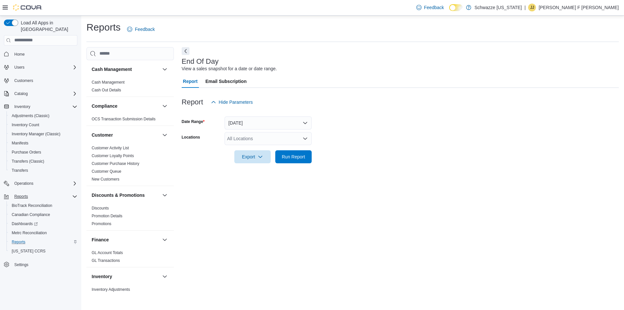  I want to click on span: New Customers, so click(105, 179).